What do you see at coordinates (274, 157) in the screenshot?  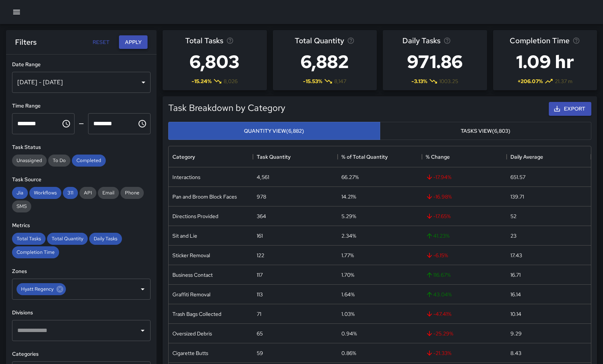 I see `div: Task Quantity` at bounding box center [274, 157].